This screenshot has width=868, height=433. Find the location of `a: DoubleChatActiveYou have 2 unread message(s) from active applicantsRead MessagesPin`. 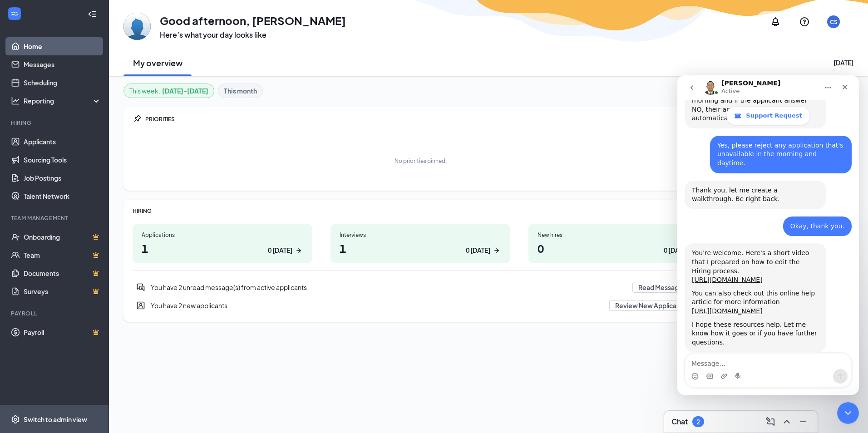

a: DoubleChatActiveYou have 2 unread message(s) from active applicantsRead MessagesPin is located at coordinates (421, 288).